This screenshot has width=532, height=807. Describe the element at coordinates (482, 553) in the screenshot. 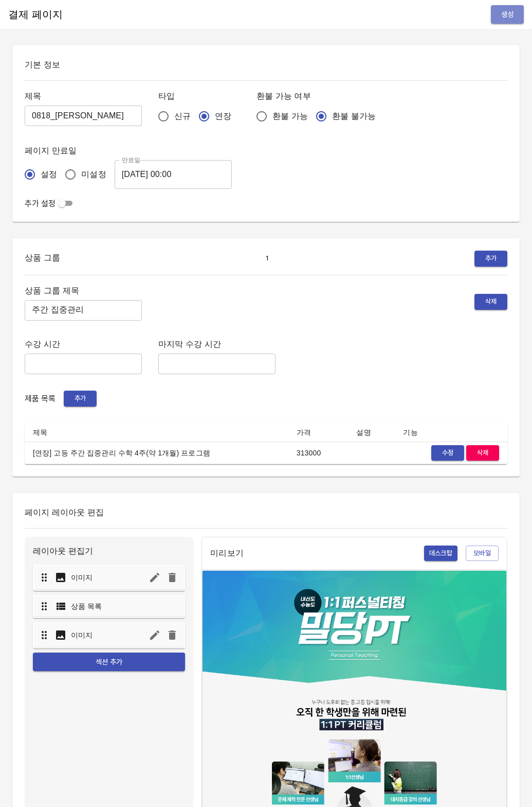

I see `button: 모바일` at that location.